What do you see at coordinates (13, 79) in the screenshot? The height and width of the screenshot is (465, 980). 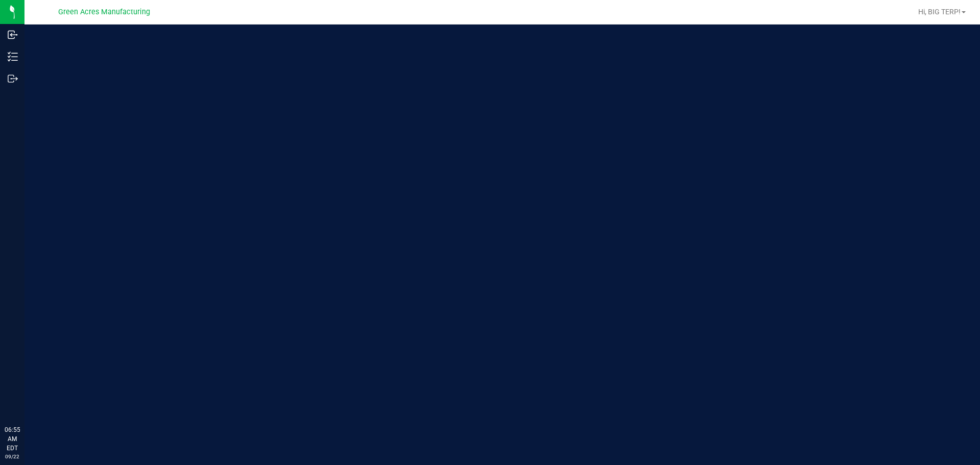 I see `inline-svg: Outbound` at bounding box center [13, 79].